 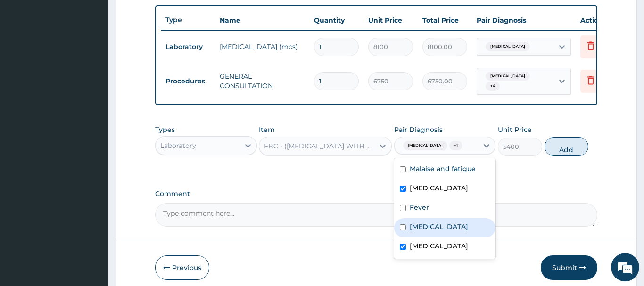 I want to click on span: + 1, so click(x=456, y=146).